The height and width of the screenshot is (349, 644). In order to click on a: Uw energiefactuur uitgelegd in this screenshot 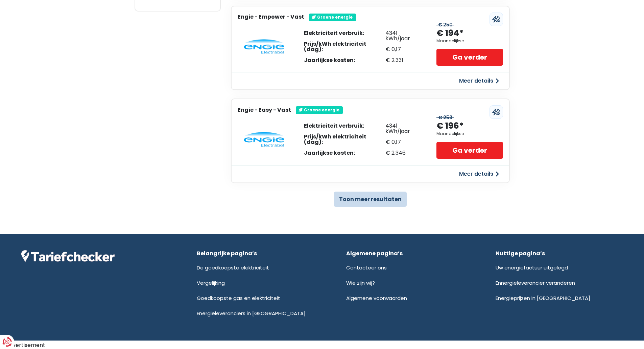, I will do `click(532, 267)`.